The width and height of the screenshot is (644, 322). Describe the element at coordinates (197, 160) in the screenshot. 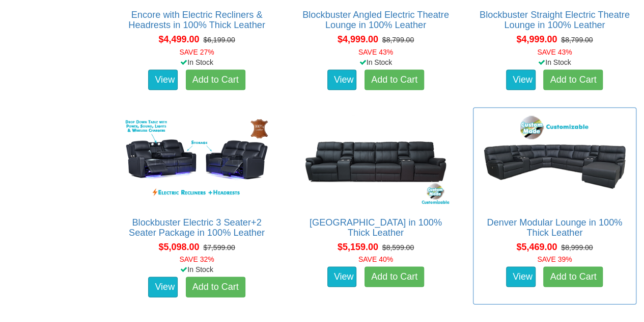

I see `img: Blockbuster Electric 3 Seater+2 Seater Package in 100% Leather` at that location.